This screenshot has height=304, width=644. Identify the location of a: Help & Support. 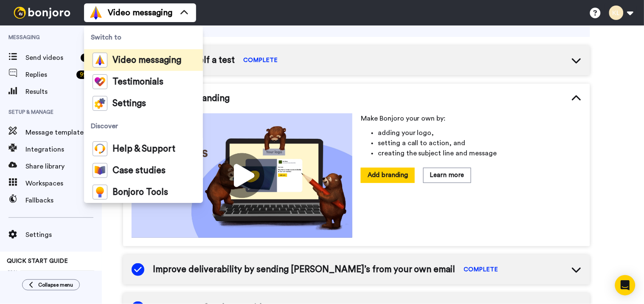
(143, 149).